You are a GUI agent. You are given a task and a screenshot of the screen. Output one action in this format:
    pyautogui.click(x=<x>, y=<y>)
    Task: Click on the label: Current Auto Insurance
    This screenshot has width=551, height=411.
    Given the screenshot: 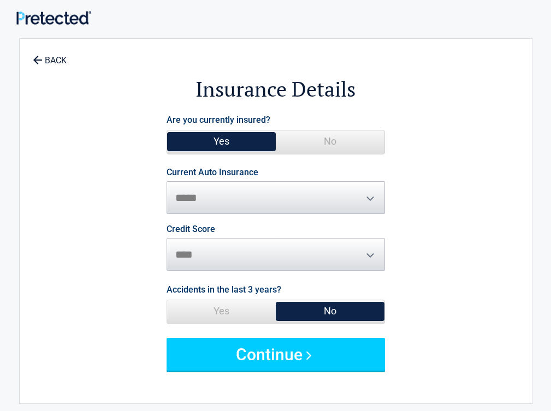 What is the action you would take?
    pyautogui.click(x=212, y=172)
    